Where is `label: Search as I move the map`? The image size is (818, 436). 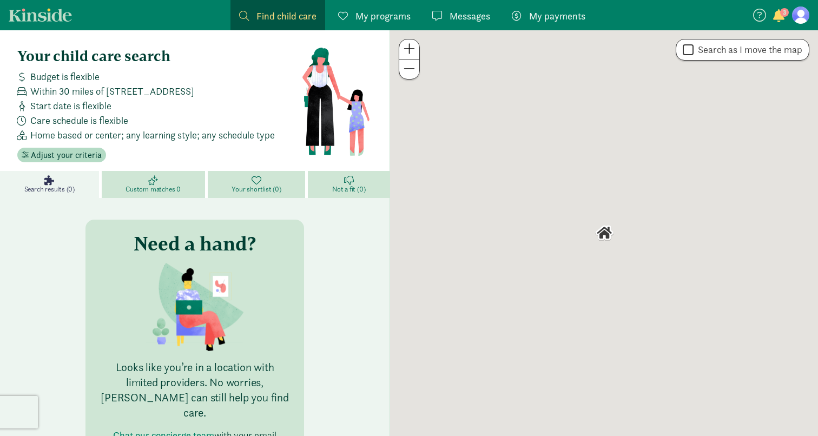
label: Search as I move the map is located at coordinates (747, 50).